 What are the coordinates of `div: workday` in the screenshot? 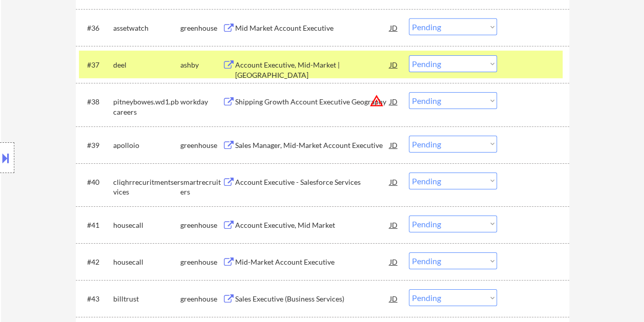 It's located at (202, 102).